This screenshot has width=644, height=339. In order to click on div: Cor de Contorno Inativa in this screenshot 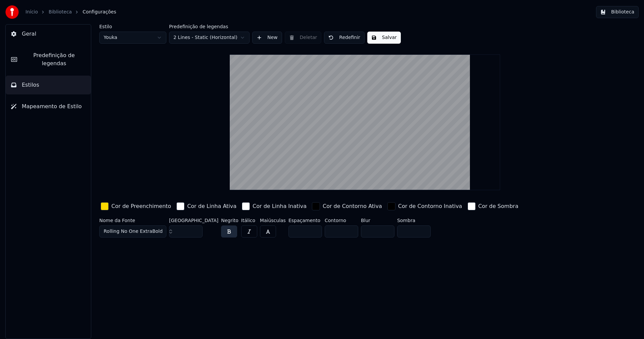, I will do `click(430, 206)`.